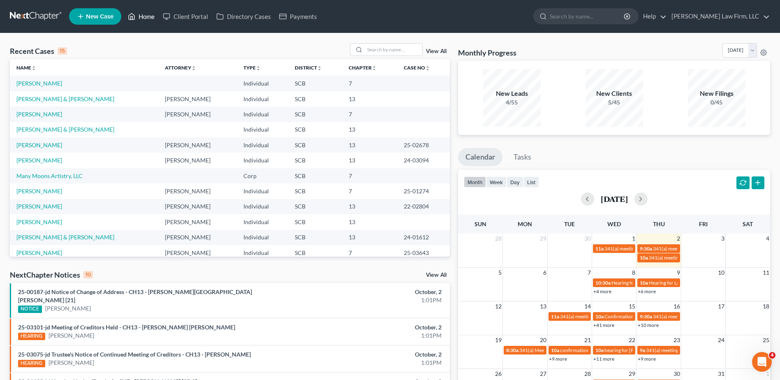 The image size is (780, 380). Describe the element at coordinates (647, 291) in the screenshot. I see `a: +6 more` at that location.